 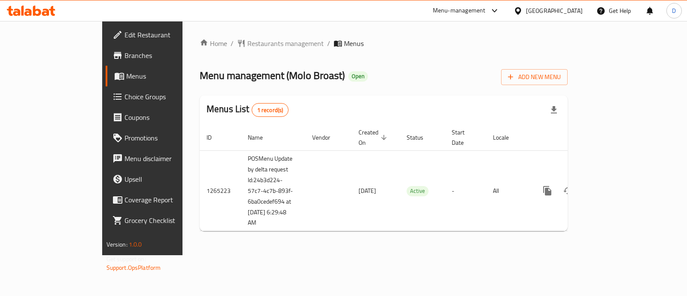 I want to click on td: 1265223, so click(x=220, y=191).